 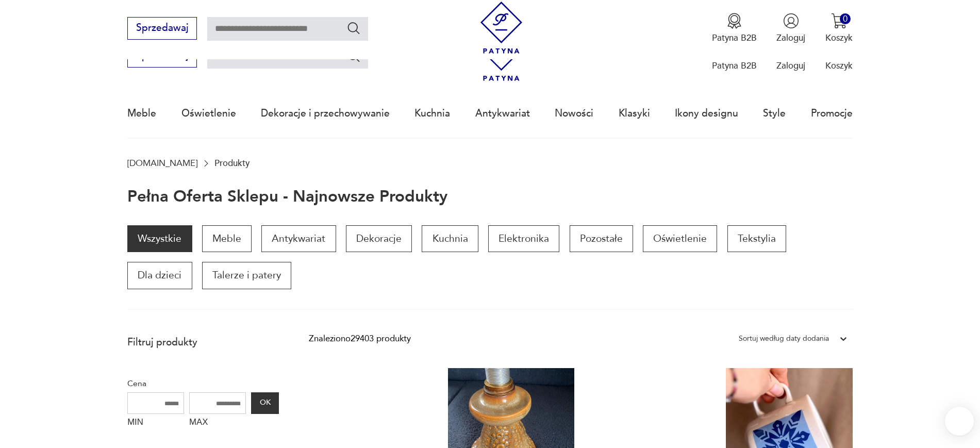 I want to click on img: Ikona koszyka, so click(x=838, y=21).